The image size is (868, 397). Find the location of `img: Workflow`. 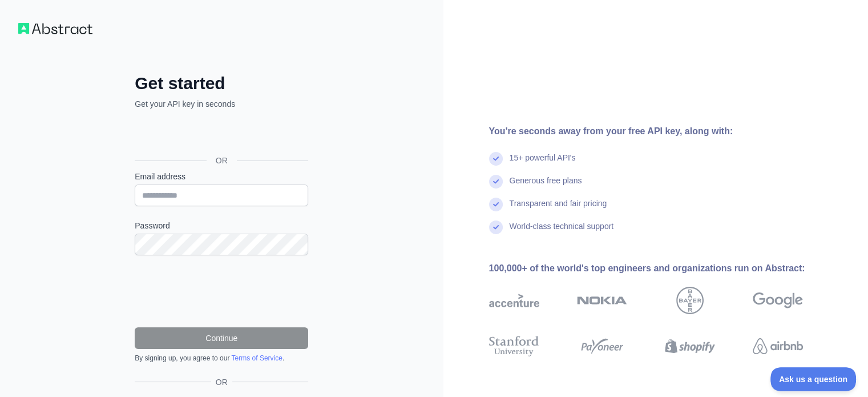

img: Workflow is located at coordinates (55, 29).